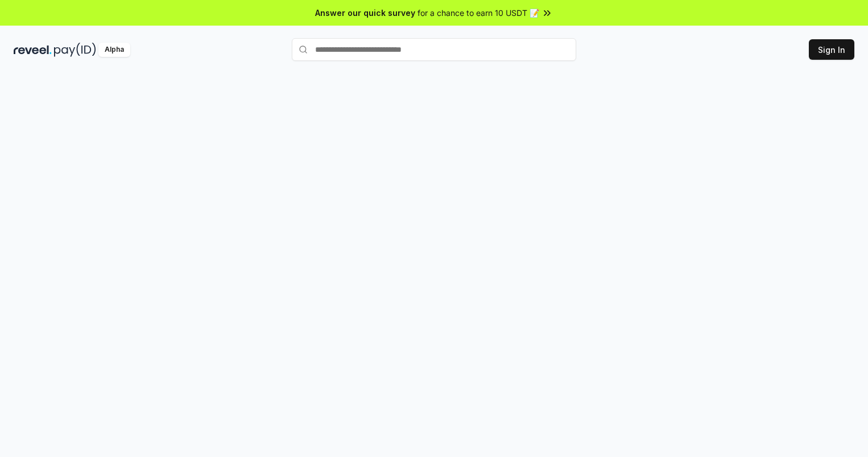  Describe the element at coordinates (33, 50) in the screenshot. I see `img: reveel_dark` at that location.